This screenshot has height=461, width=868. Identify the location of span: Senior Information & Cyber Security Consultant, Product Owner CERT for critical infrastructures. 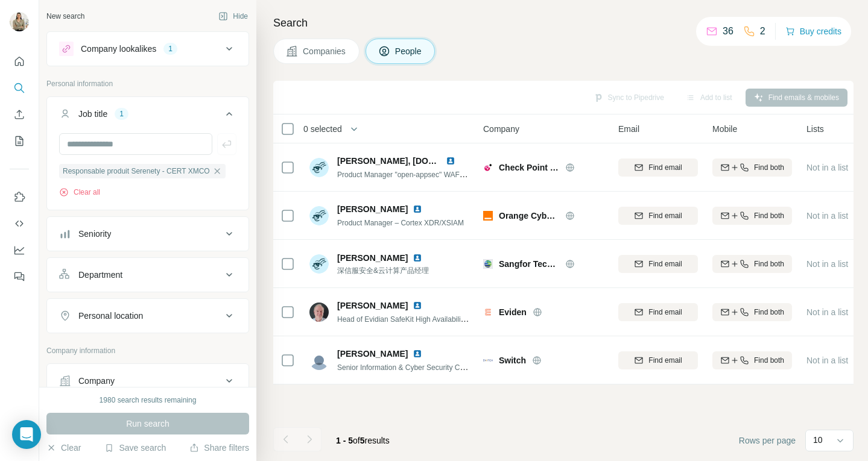
(490, 367).